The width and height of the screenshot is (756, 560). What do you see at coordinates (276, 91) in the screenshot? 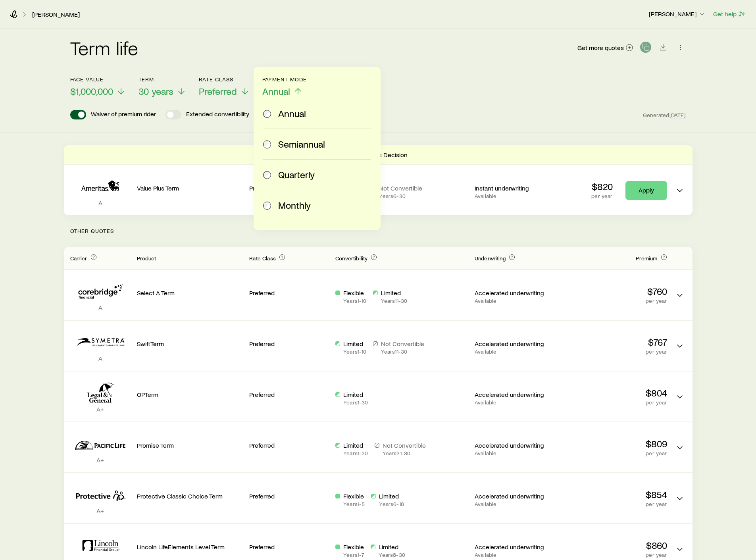
I see `span: Annual` at bounding box center [276, 91].